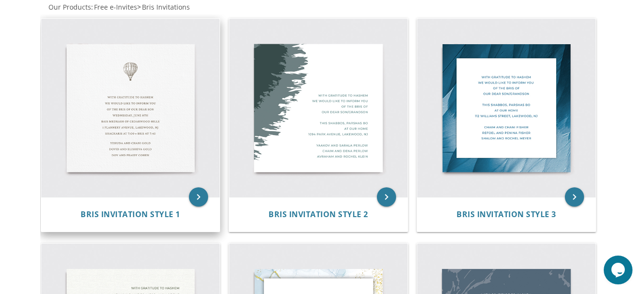  What do you see at coordinates (115, 7) in the screenshot?
I see `a: Free e-Invites` at bounding box center [115, 7].